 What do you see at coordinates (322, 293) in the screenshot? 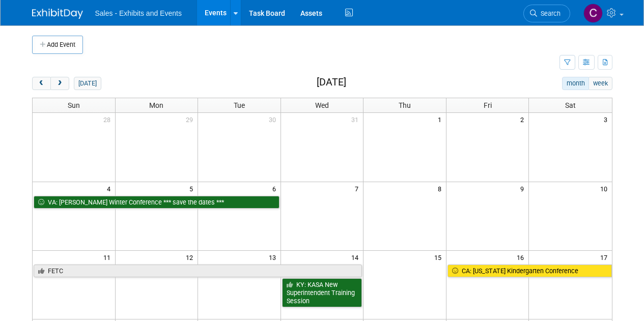
I see `a: KY: KASA New Superintendent Training Session` at bounding box center [322, 293].